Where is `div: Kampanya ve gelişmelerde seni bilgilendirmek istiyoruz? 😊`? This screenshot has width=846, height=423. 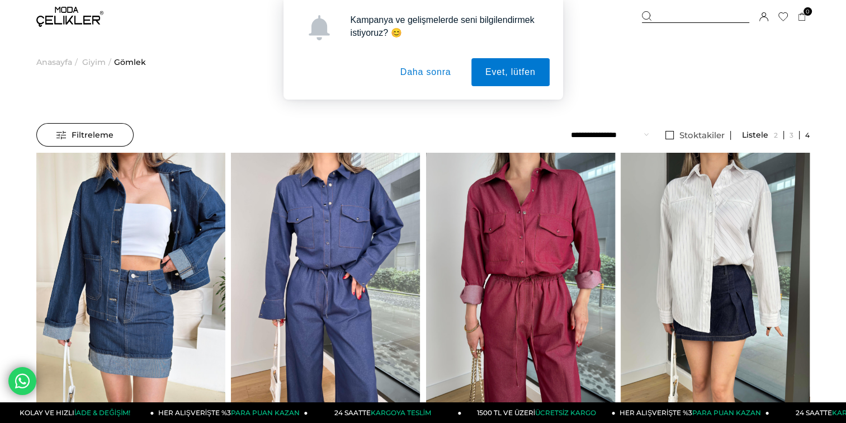 div: Kampanya ve gelişmelerde seni bilgilendirmek istiyoruz? 😊 is located at coordinates (446, 26).